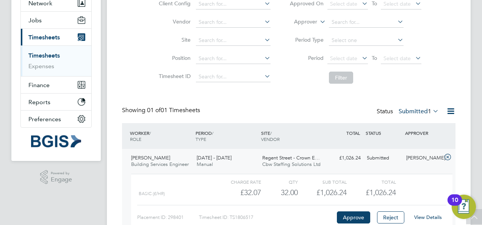  I want to click on div: Total, so click(371, 182).